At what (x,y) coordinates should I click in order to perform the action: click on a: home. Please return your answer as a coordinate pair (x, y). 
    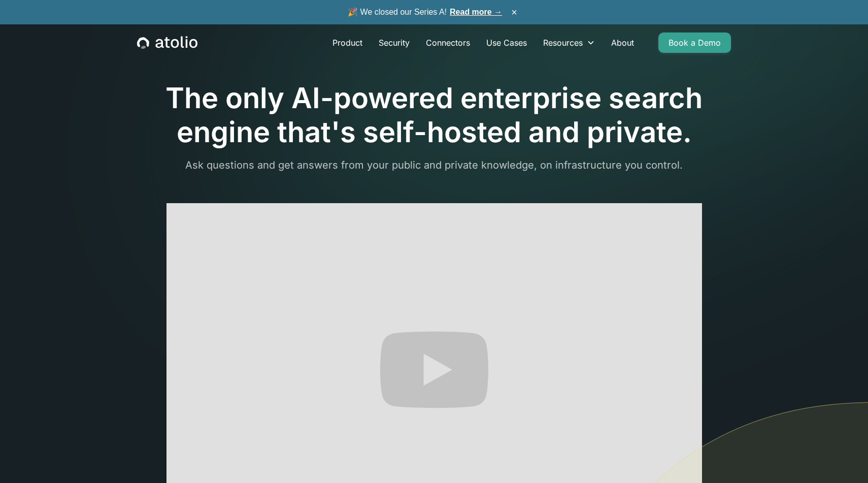
    Looking at the image, I should click on (167, 43).